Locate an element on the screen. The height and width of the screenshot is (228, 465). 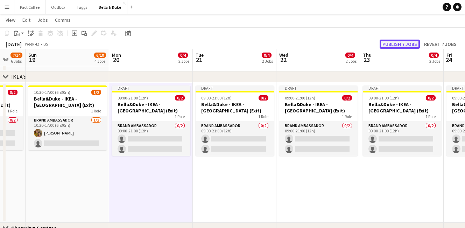
a: Edit is located at coordinates (26, 20).